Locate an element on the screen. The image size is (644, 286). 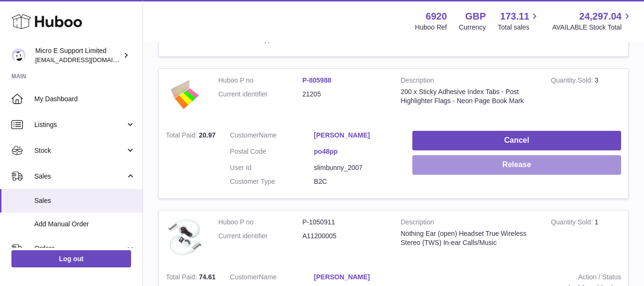
div: Currency is located at coordinates (472, 27).